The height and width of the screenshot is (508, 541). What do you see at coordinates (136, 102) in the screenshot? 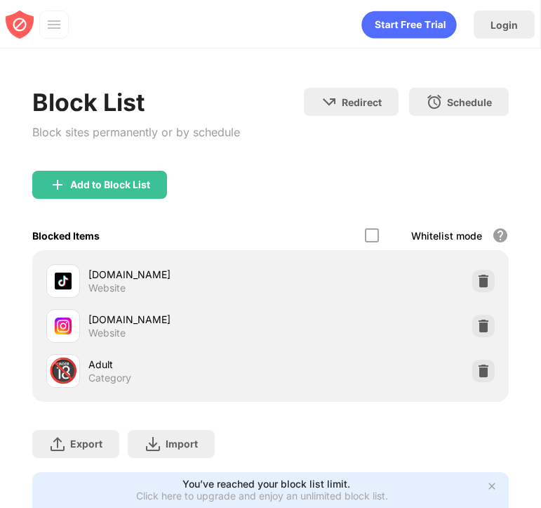
I see `div: Block List` at bounding box center [136, 102].